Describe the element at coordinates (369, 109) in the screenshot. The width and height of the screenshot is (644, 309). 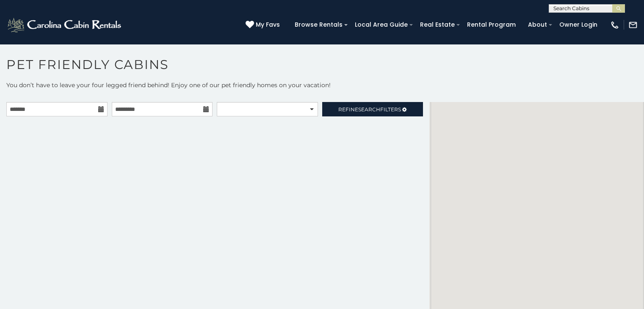
I see `span: Search` at that location.